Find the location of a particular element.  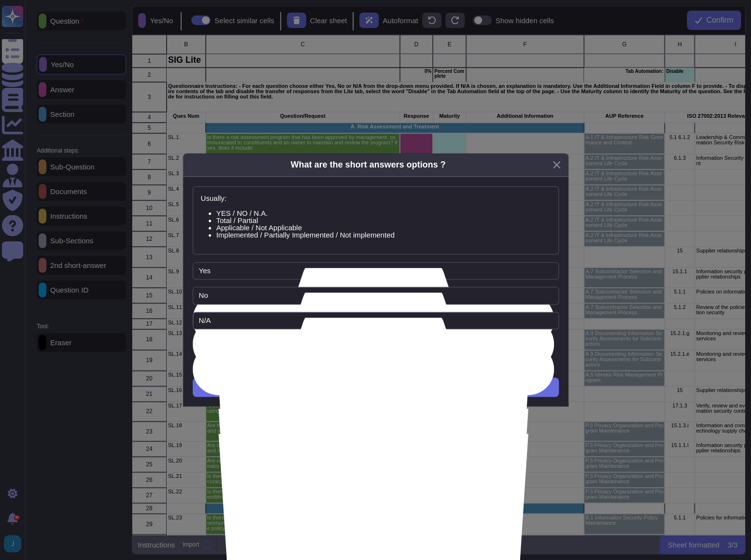

div: What are the short answers options ? is located at coordinates (368, 165).